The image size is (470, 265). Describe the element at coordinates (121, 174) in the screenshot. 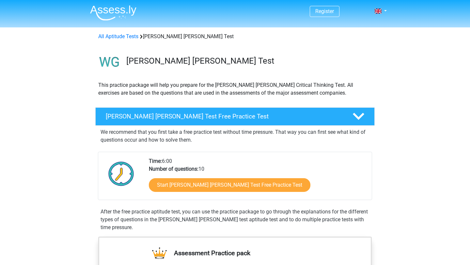

I see `img: Clock` at that location.